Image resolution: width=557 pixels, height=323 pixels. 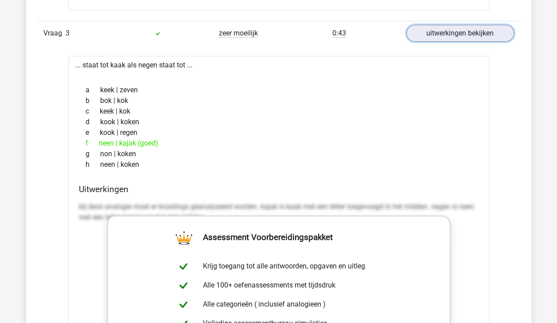 I want to click on span: 3, so click(x=67, y=33).